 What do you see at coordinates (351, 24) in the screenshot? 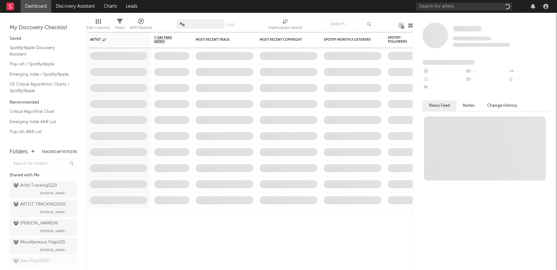
I see `input: Search...` at bounding box center [351, 24].